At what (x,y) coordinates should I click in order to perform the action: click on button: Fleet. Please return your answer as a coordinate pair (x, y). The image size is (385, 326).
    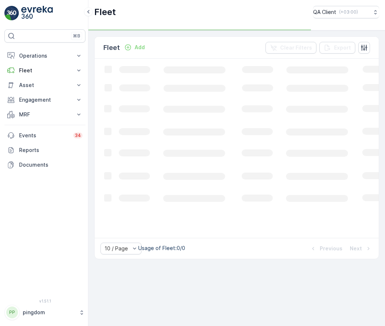
    Looking at the image, I should click on (45, 70).